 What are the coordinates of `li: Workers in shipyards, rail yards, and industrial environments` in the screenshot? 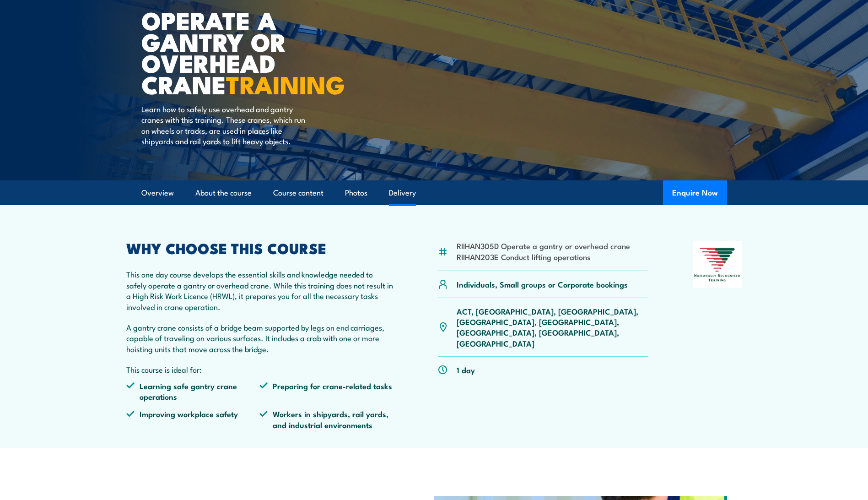 It's located at (326, 419).